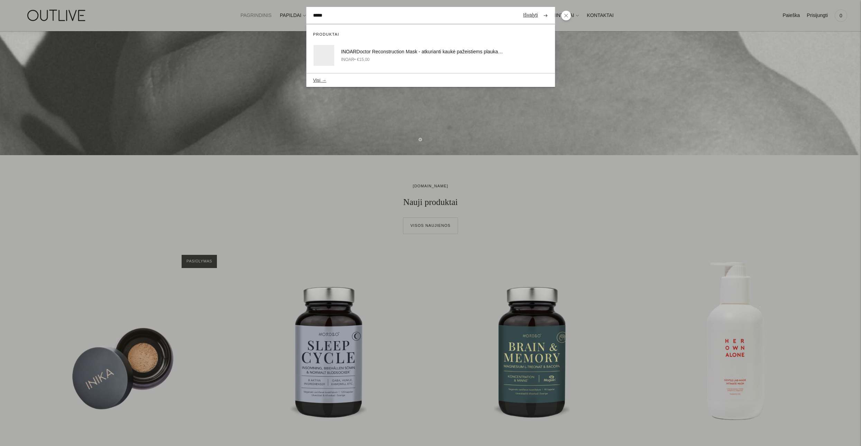 The image size is (861, 446). Describe the element at coordinates (430, 33) in the screenshot. I see `div: Produktai` at that location.